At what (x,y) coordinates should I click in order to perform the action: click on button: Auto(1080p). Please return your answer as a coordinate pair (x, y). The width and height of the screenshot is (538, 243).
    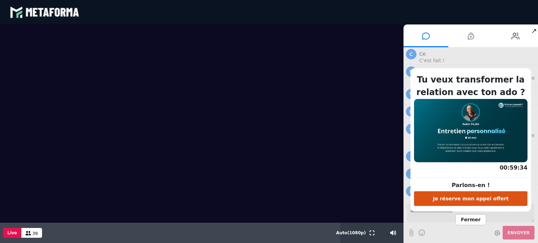
    Looking at the image, I should click on (351, 233).